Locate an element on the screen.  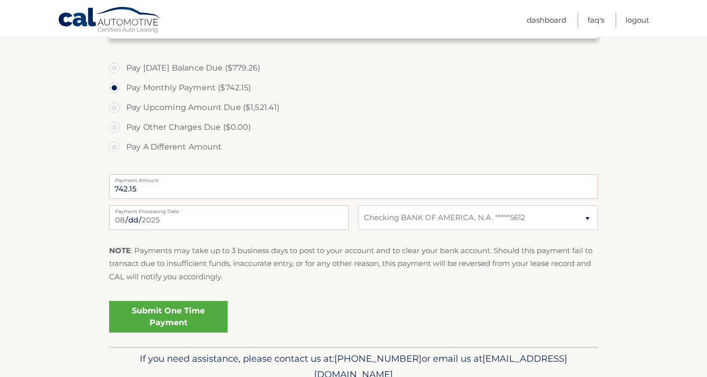
label: Pay Other Charges Due ($0.00) is located at coordinates (353, 127).